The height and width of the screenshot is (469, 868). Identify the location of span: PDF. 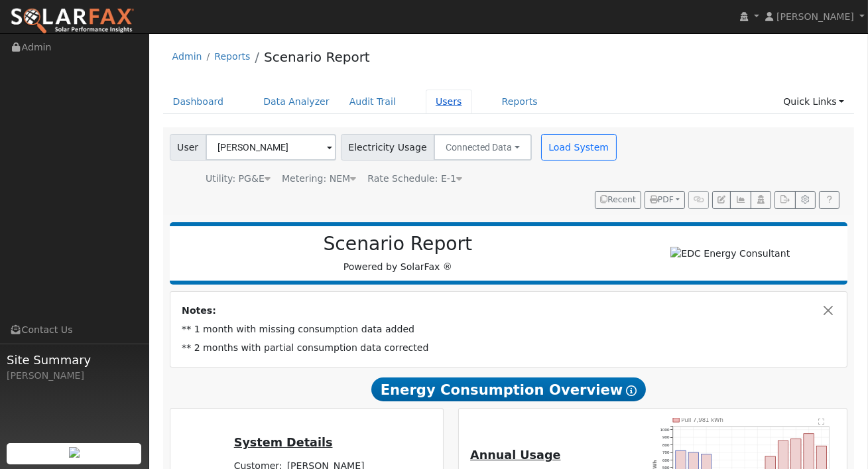
(662, 200).